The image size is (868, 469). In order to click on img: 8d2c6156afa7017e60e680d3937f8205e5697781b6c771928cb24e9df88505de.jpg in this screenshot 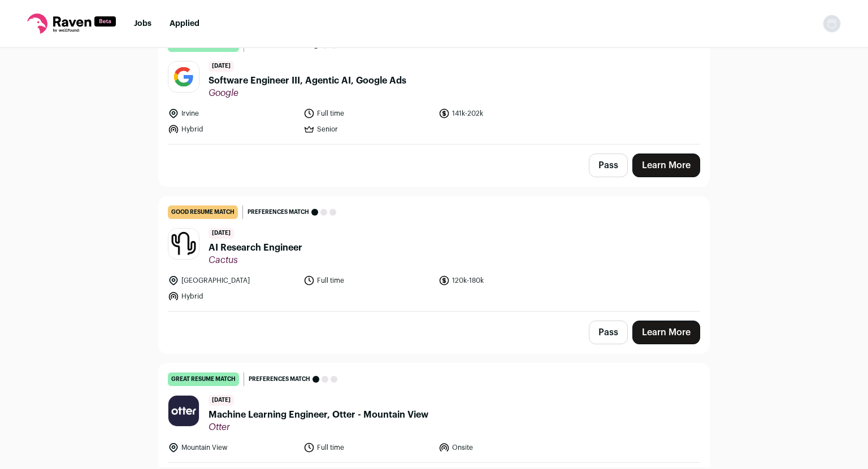, I will do `click(184, 77)`.